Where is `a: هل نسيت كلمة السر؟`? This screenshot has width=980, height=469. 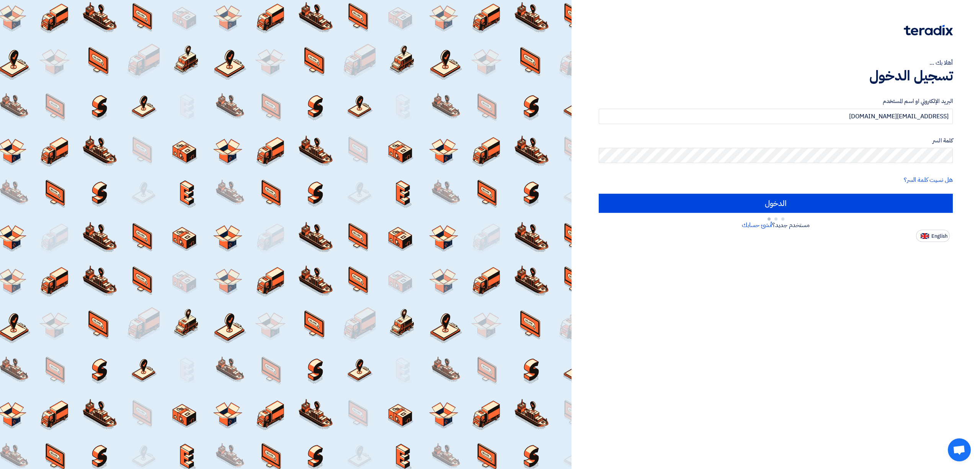
a: هل نسيت كلمة السر؟ is located at coordinates (928, 180).